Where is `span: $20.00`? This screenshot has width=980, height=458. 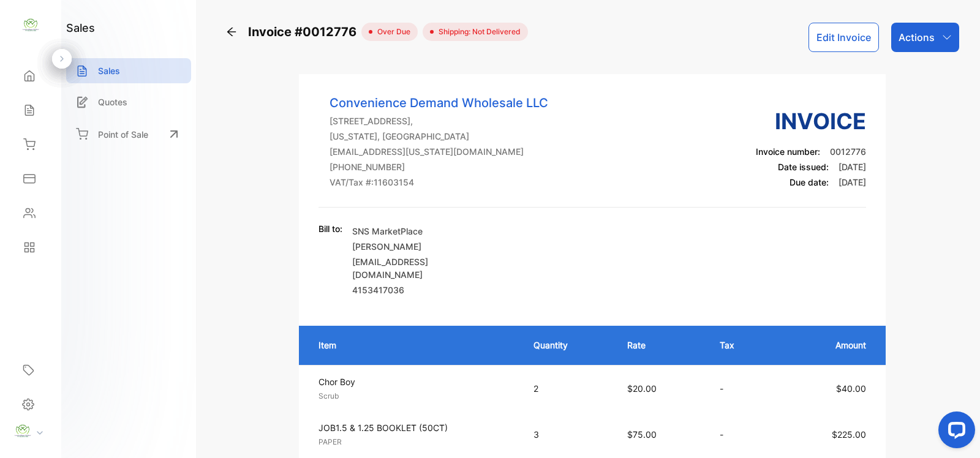
span: $20.00 is located at coordinates (642, 389).